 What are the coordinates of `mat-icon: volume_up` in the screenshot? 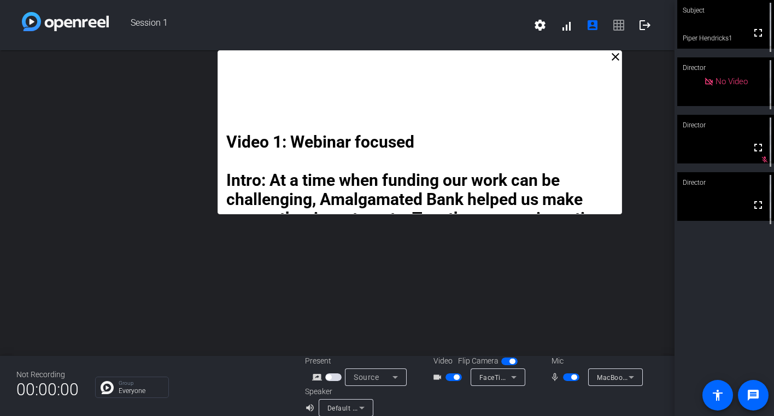 It's located at (312, 408).